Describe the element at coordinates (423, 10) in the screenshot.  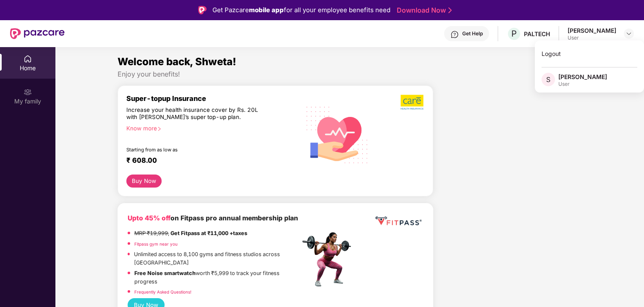
I see `a: Download Now` at that location.